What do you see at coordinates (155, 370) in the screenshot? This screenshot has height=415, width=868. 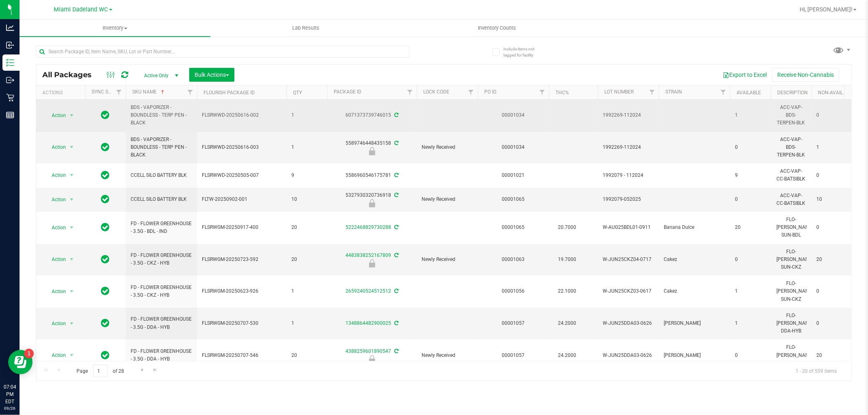 I see `a: Go to the last page` at bounding box center [155, 370].